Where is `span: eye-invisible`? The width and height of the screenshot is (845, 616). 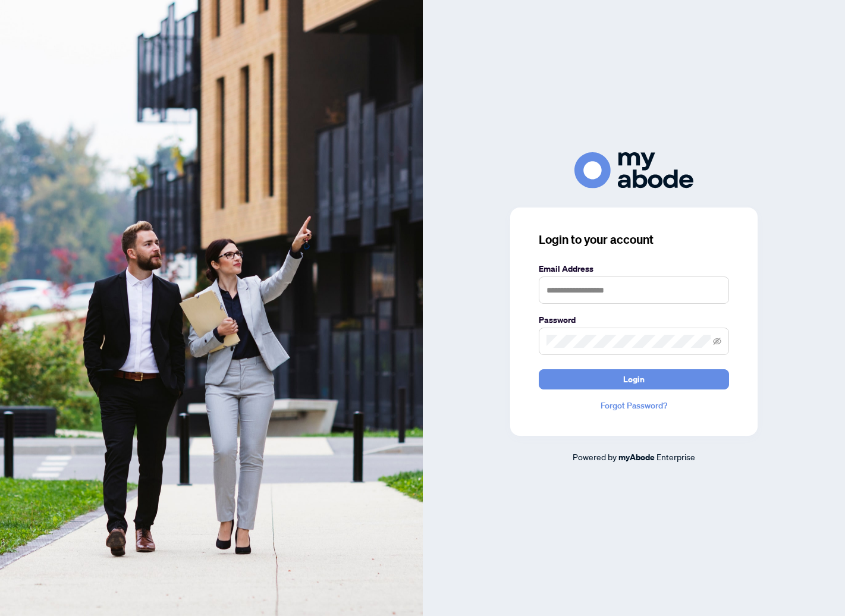
span: eye-invisible is located at coordinates (717, 341).